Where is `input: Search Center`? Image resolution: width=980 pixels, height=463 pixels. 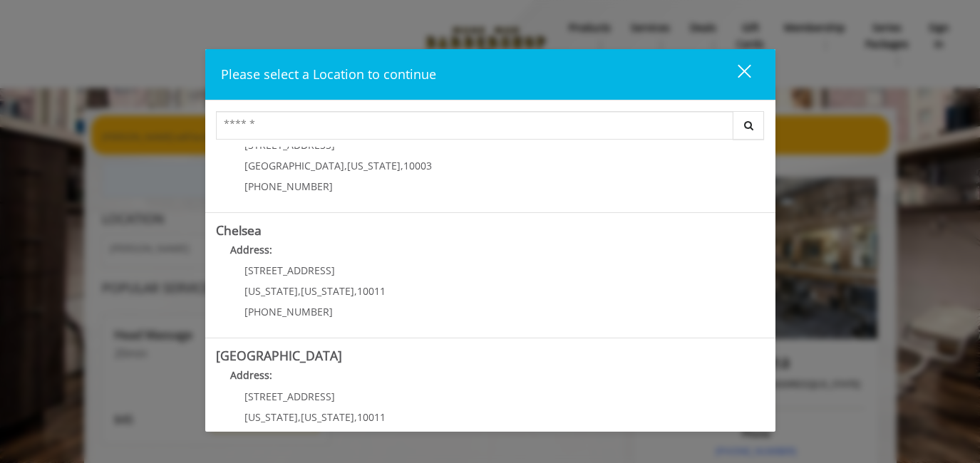 input: Search Center is located at coordinates (474, 125).